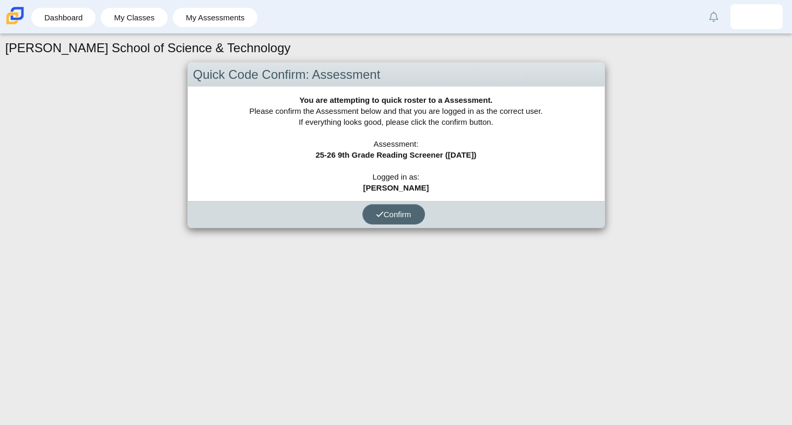  Describe the element at coordinates (396, 143) in the screenshot. I see `div: Please confirm the Assessment below and that you are logged in as the correct user. If everything...` at that location.